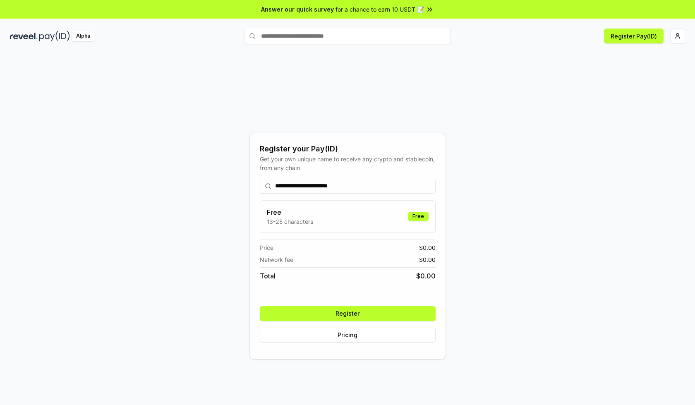 This screenshot has width=695, height=405. I want to click on img: reveel_dark, so click(24, 36).